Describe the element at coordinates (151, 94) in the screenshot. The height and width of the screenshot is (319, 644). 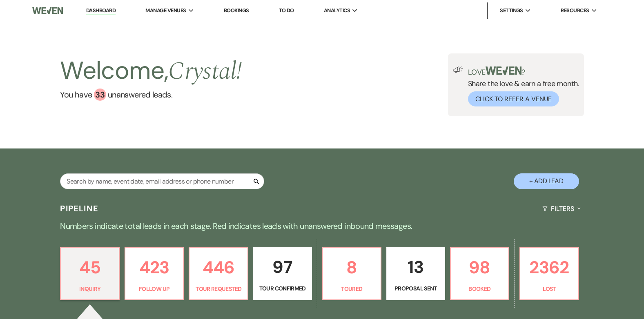
I see `a: You have 33 unanswered leads.` at that location.